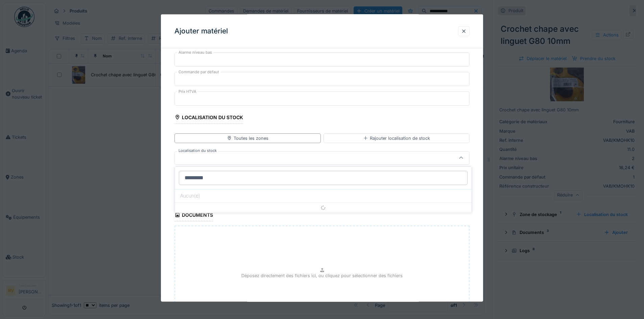 This screenshot has width=644, height=319. Describe the element at coordinates (201, 31) in the screenshot. I see `h3: Ajouter matériel` at that location.